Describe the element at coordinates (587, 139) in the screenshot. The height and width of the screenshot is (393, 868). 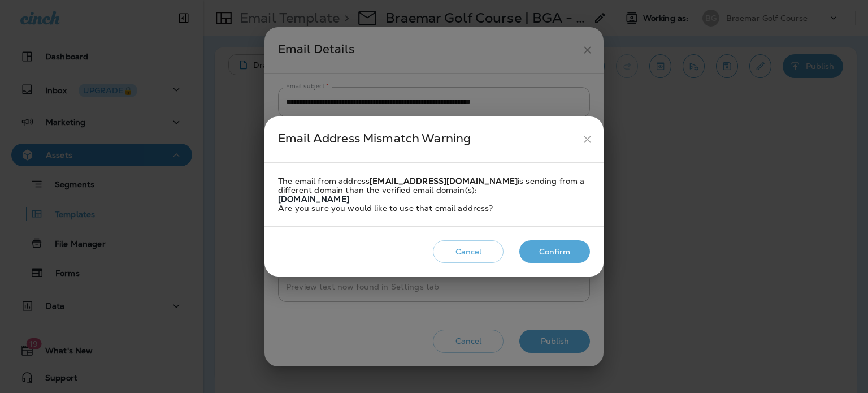
I see `button: close` at that location.